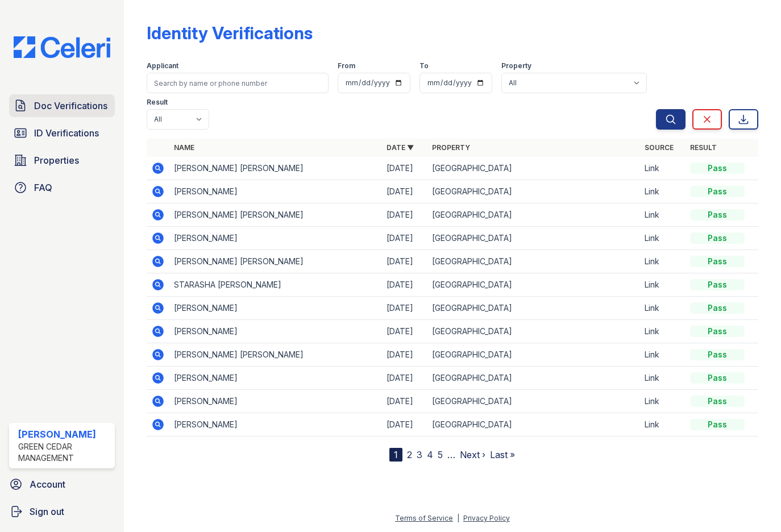 The image size is (781, 532). What do you see at coordinates (43, 188) in the screenshot?
I see `span: FAQ` at bounding box center [43, 188].